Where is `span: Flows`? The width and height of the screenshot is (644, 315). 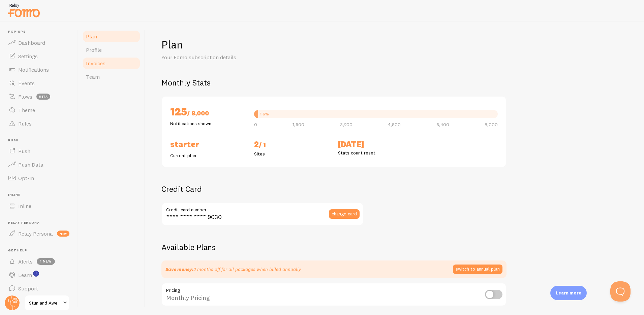 span: Flows is located at coordinates (25, 97).